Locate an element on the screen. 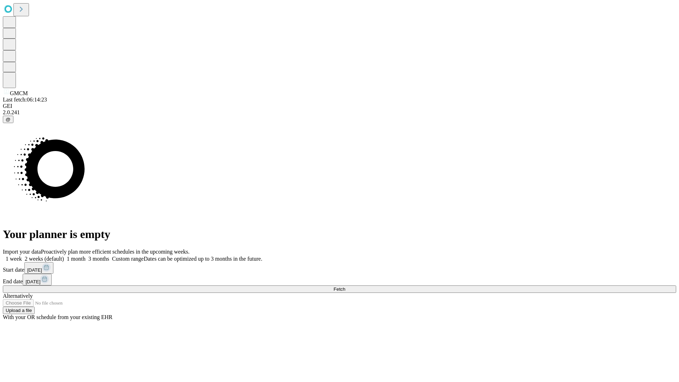  span: 1 week is located at coordinates (14, 258).